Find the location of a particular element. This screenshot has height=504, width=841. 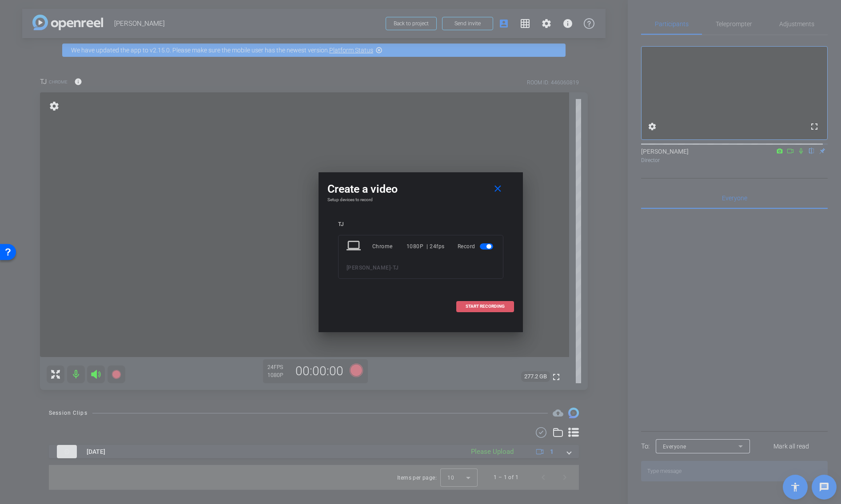

div: Record is located at coordinates (476, 246).